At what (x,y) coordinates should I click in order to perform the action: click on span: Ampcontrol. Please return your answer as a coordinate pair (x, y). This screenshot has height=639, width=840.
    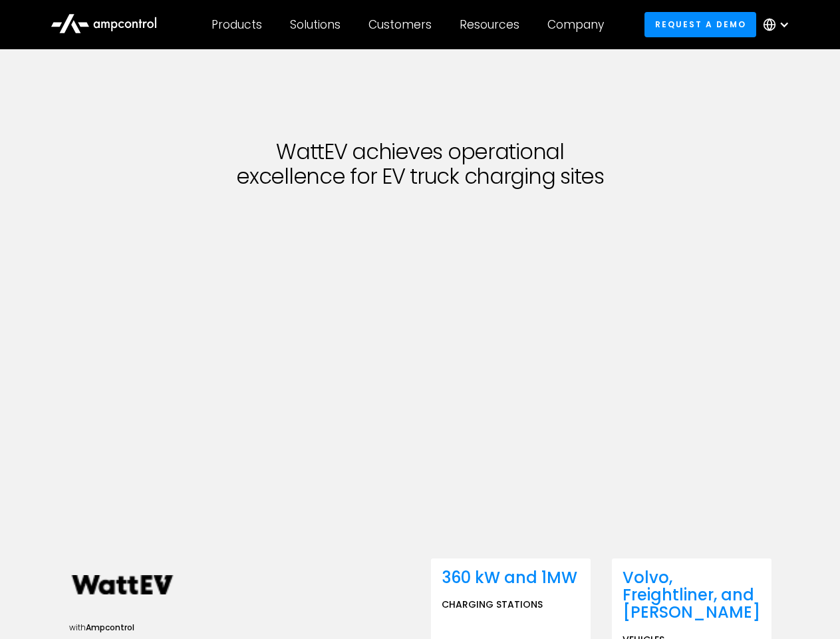
    Looking at the image, I should click on (110, 627).